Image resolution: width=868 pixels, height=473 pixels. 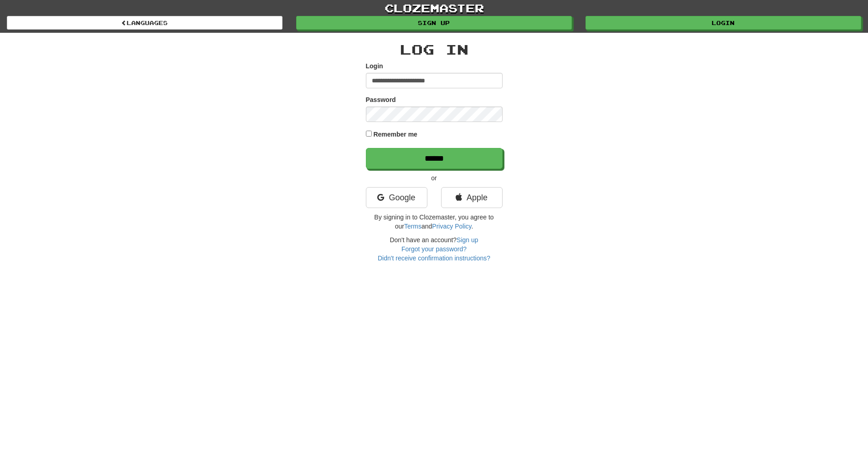 I want to click on a: Forgot your password?, so click(x=434, y=249).